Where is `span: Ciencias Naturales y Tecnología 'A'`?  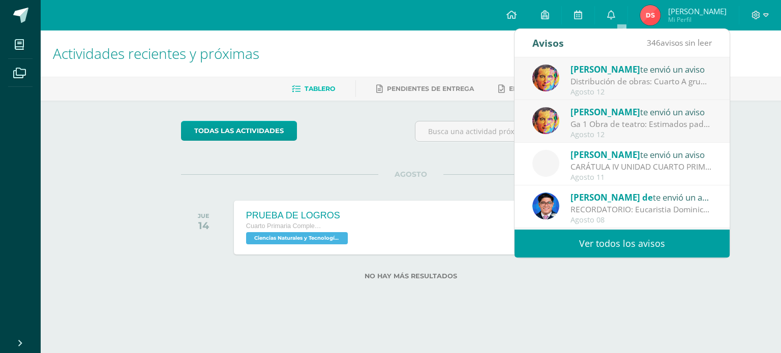 span: Ciencias Naturales y Tecnología 'A' is located at coordinates (297, 238).